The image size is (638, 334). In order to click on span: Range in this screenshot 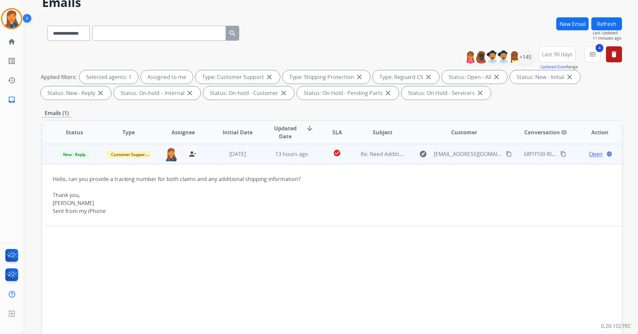, I will do `click(559, 67)`.